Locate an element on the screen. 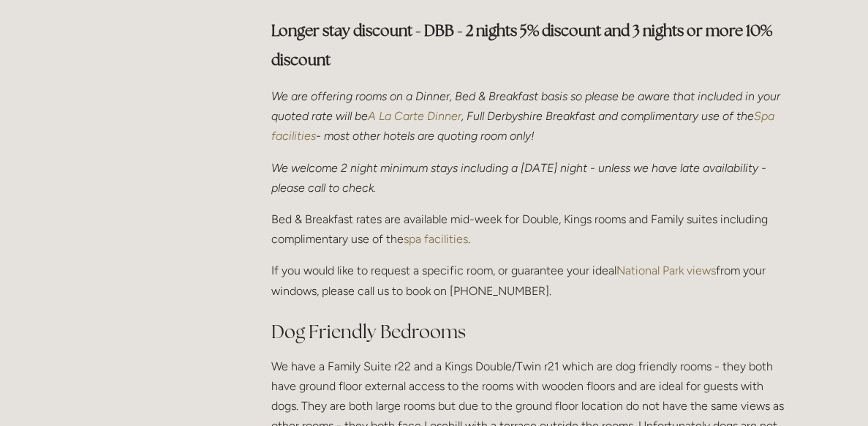 The image size is (868, 426). a: spa facilities is located at coordinates (436, 239).